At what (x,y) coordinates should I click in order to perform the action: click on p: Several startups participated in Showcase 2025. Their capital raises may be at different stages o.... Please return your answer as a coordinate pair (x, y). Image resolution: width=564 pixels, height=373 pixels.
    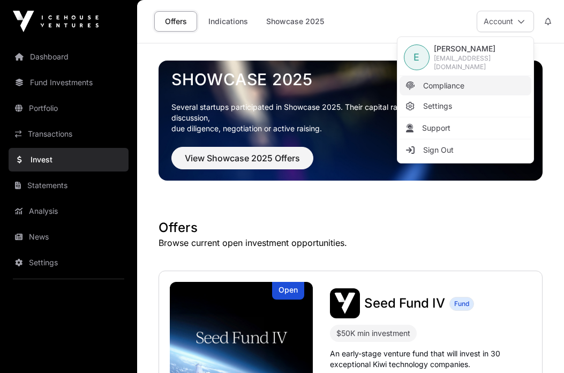
    Looking at the image, I should click on (350, 118).